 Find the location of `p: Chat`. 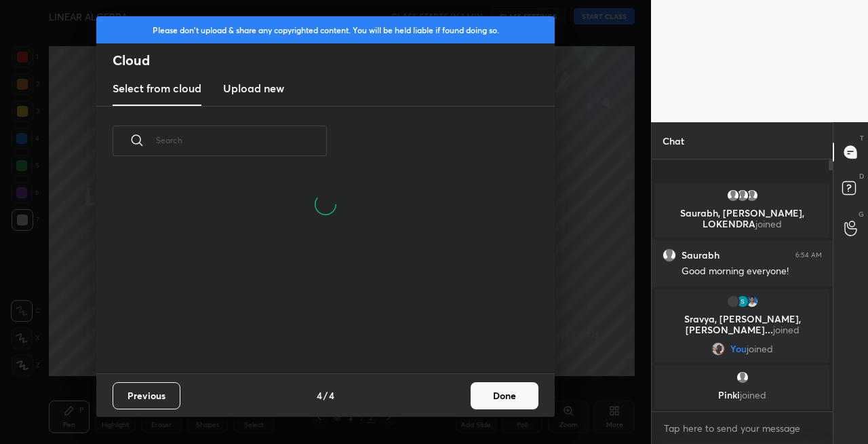

p: Chat is located at coordinates (673, 140).